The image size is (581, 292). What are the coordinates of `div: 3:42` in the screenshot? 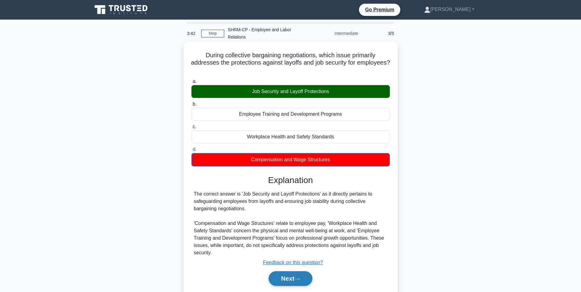 It's located at (192, 33).